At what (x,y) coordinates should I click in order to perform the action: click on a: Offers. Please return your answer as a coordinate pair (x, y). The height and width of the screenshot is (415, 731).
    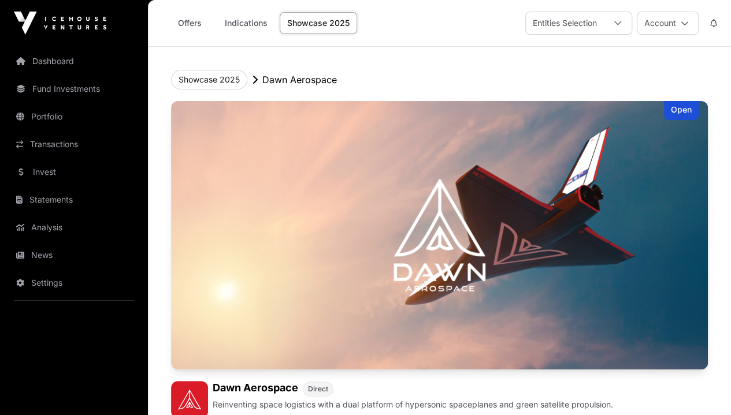
    Looking at the image, I should click on (190, 23).